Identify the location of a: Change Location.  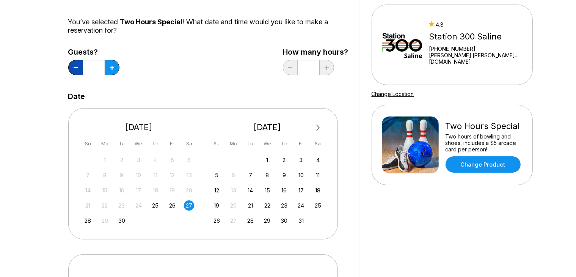
(393, 94).